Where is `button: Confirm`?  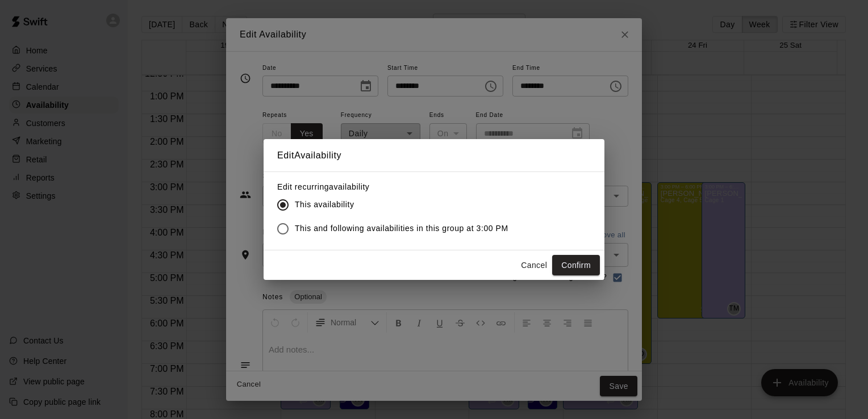 button: Confirm is located at coordinates (576, 265).